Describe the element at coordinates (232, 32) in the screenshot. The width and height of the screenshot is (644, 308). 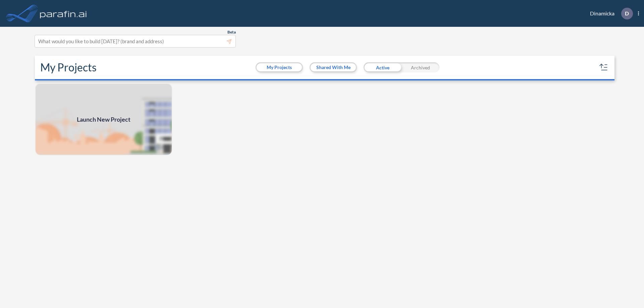
I see `span: Beta` at that location.